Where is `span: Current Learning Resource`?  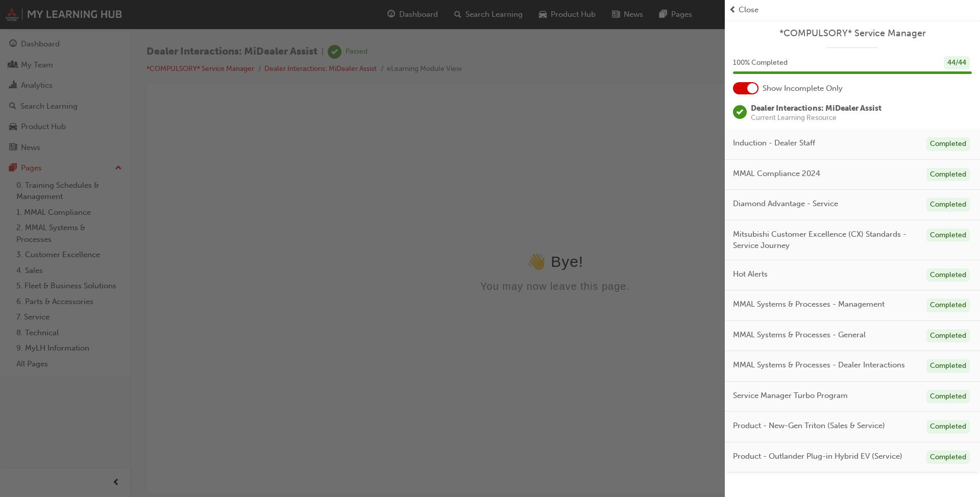
span: Current Learning Resource is located at coordinates (817, 118).